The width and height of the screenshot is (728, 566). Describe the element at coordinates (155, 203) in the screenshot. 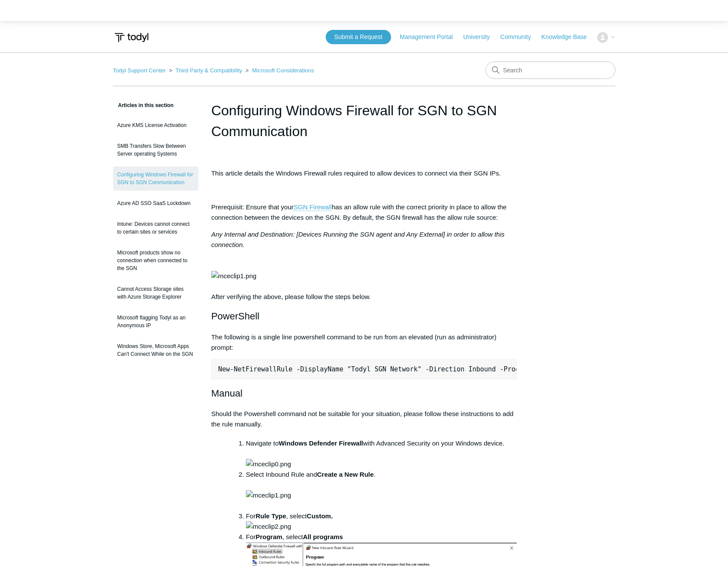

I see `a: Azure AD SSO SaaS Lockdown` at that location.